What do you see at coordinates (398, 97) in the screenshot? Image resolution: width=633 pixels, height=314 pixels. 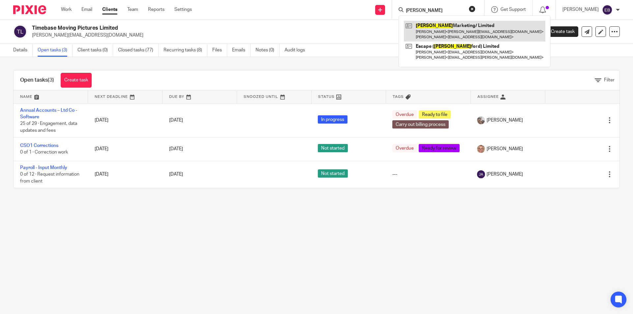 I see `span: Tags` at bounding box center [398, 97].